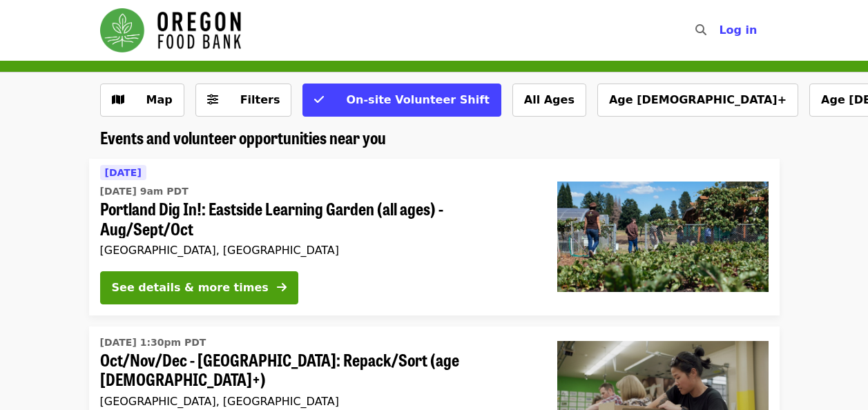  I want to click on button: On-site Volunteer Shift, so click(401, 100).